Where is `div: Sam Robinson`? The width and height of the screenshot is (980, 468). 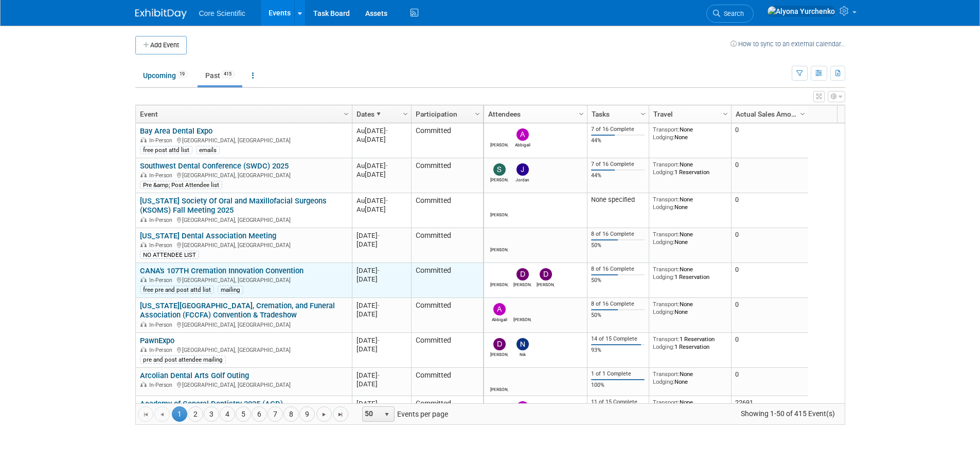
div: Sam Robinson is located at coordinates (499, 179).